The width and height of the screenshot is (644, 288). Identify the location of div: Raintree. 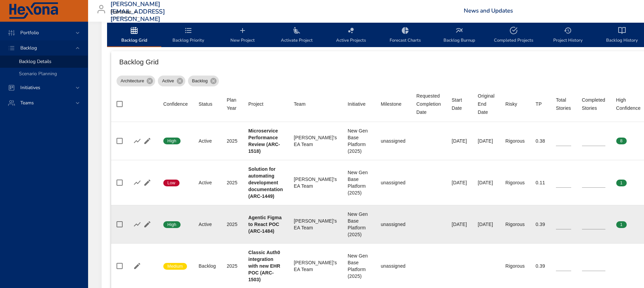
(125, 12).